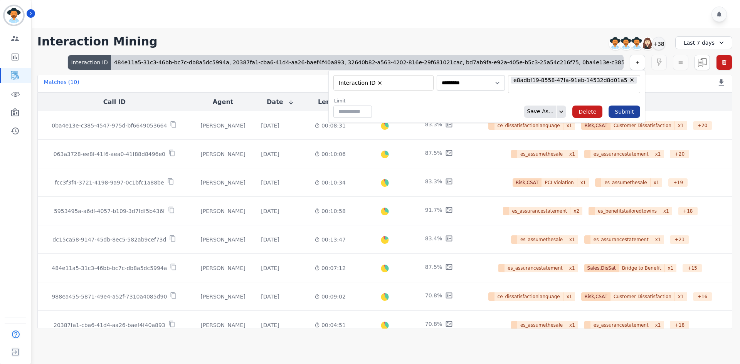  I want to click on span: Bridge to Benefit, so click(642, 268).